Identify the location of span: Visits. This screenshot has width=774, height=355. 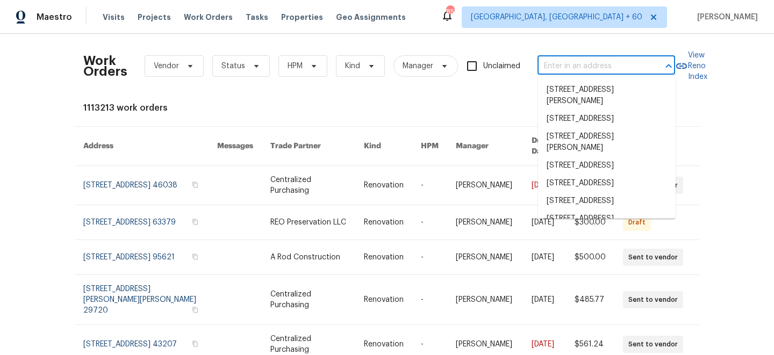
(113, 17).